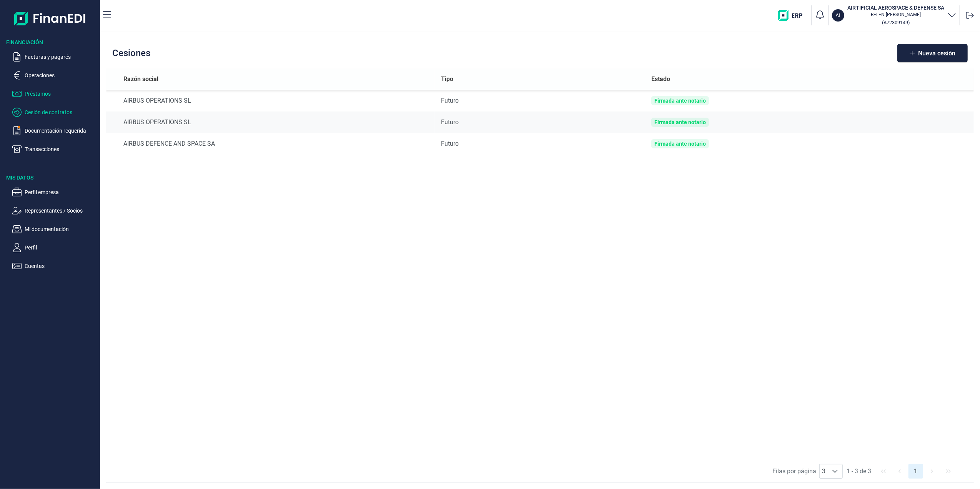 The width and height of the screenshot is (980, 489). Describe the element at coordinates (131, 53) in the screenshot. I see `h2: Cesiones` at that location.